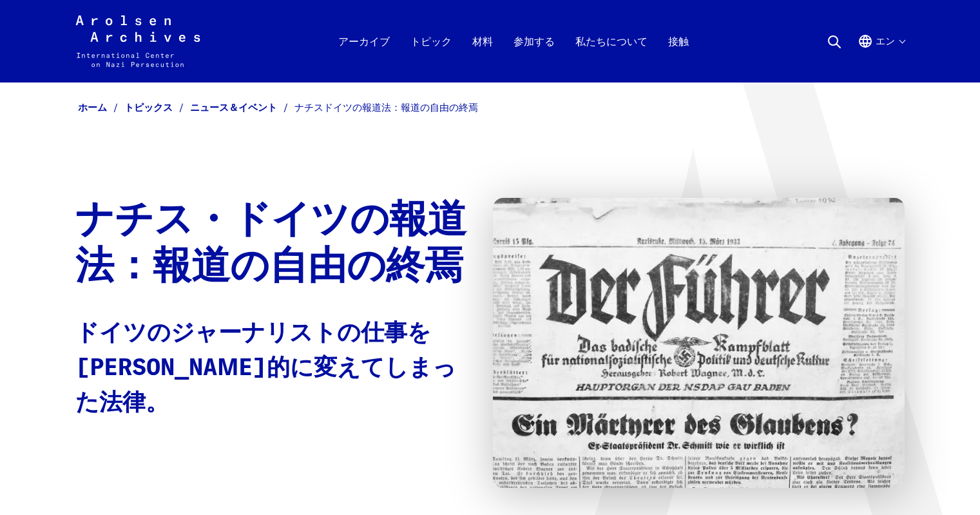 The width and height of the screenshot is (980, 515). Describe the element at coordinates (271, 244) in the screenshot. I see `font: ナチス・ドイツの報道法：報道の自由の終焉` at that location.